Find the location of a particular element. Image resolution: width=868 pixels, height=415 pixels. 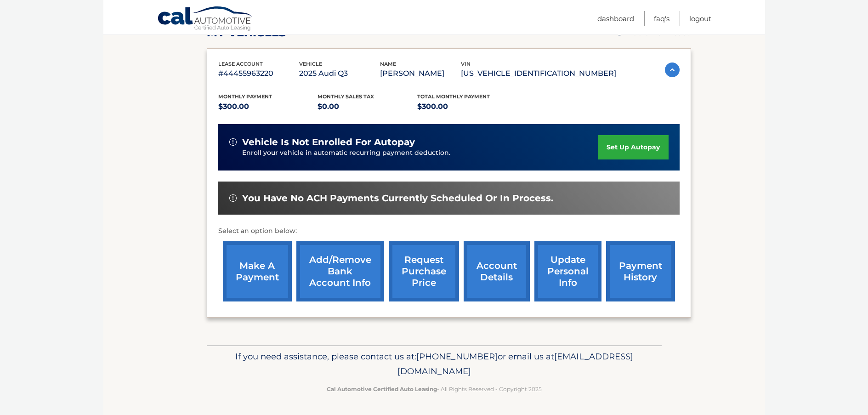

span: name is located at coordinates (388, 64).